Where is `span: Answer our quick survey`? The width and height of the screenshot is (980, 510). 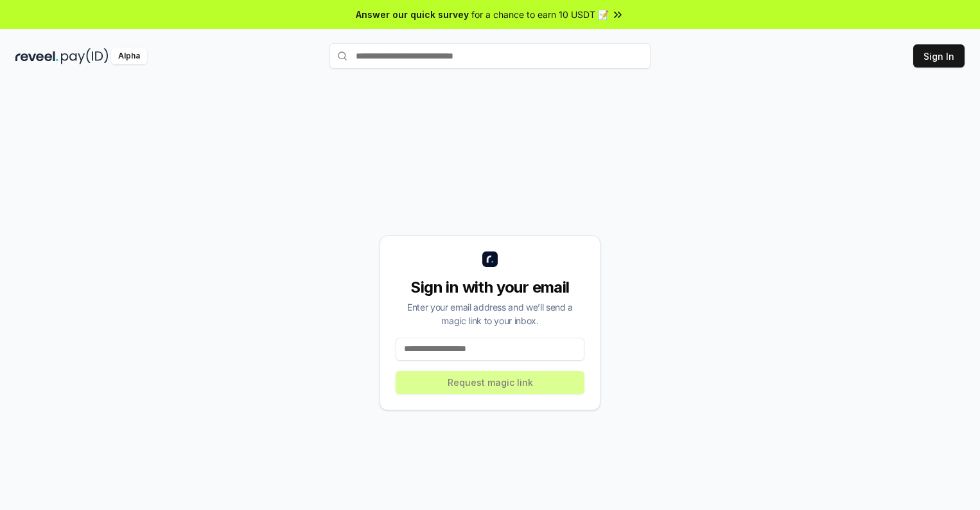
span: Answer our quick survey is located at coordinates (413, 14).